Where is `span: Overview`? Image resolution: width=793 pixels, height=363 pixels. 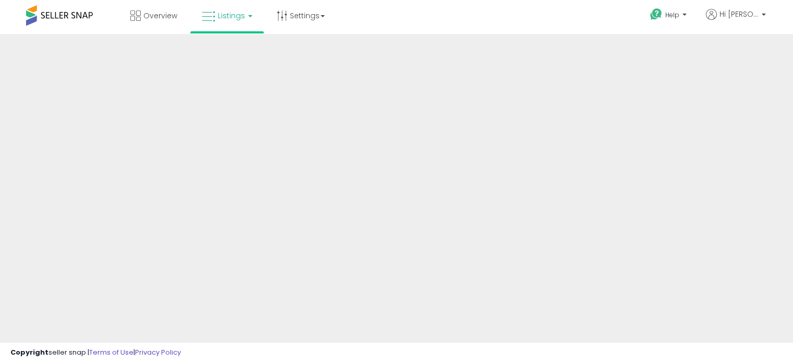
span: Overview is located at coordinates (160, 16).